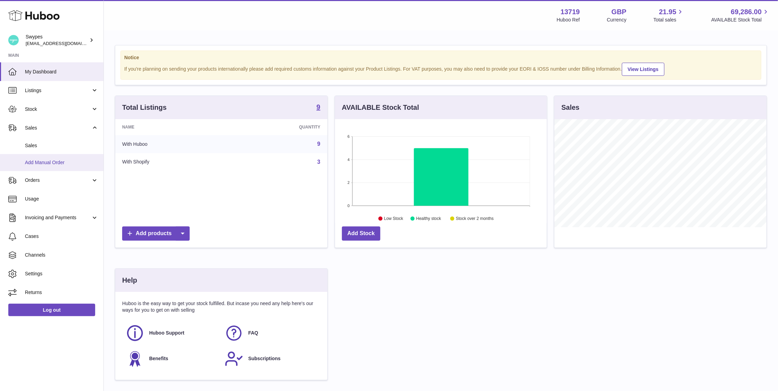  I want to click on div: Swypes, so click(57, 40).